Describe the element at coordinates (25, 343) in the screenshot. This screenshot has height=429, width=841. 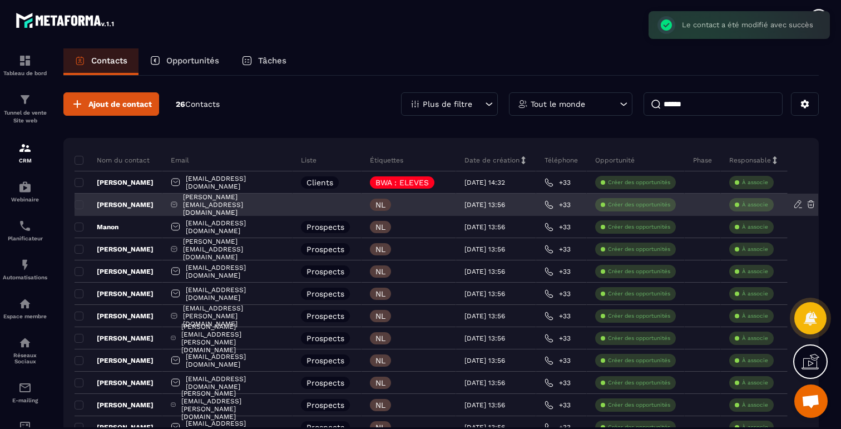
I see `img: social-network` at that location.